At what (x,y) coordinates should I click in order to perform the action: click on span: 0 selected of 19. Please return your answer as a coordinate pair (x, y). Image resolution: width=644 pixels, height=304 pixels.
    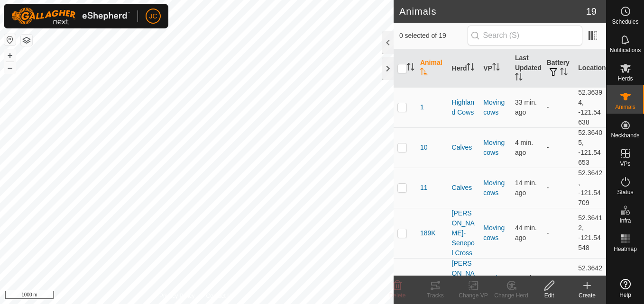
    Looking at the image, I should click on (433, 35).